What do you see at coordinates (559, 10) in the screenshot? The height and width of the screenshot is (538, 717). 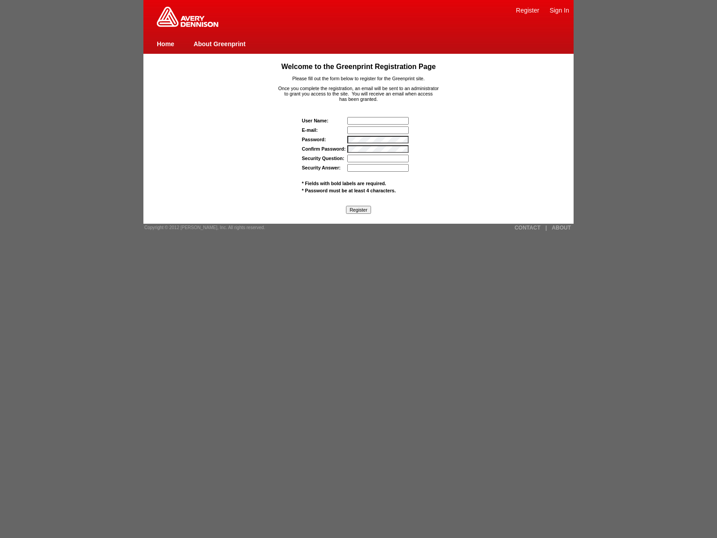 I see `a: Sign In` at bounding box center [559, 10].